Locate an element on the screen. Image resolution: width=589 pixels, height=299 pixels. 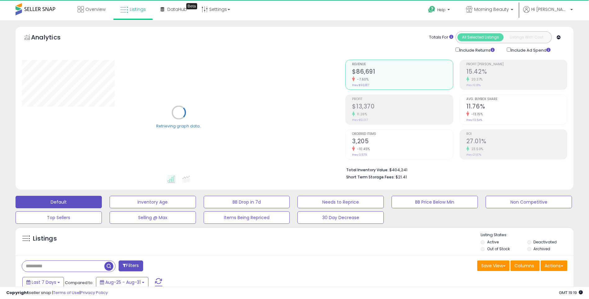
button: Needs to Reprice is located at coordinates (341, 202).